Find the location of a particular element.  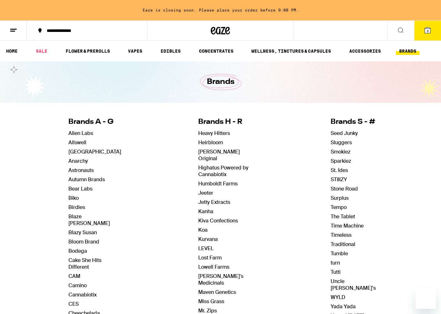

a: HOME is located at coordinates (12, 51).